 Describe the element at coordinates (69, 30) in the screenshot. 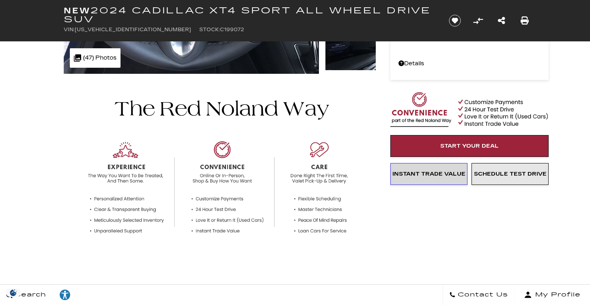

I see `span: VIN:` at that location.